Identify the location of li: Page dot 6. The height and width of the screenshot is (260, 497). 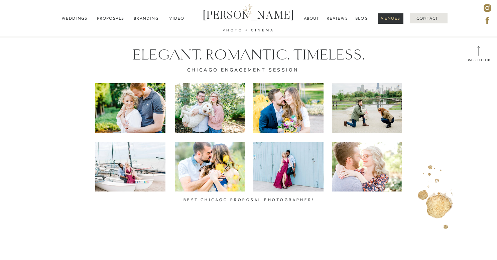
(169, 20).